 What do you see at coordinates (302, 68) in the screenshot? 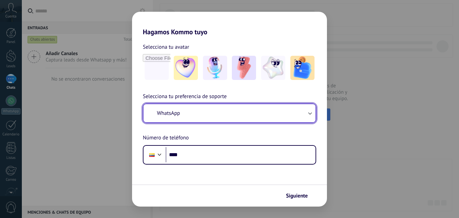
I see `img: -5.jpeg` at bounding box center [302, 68].